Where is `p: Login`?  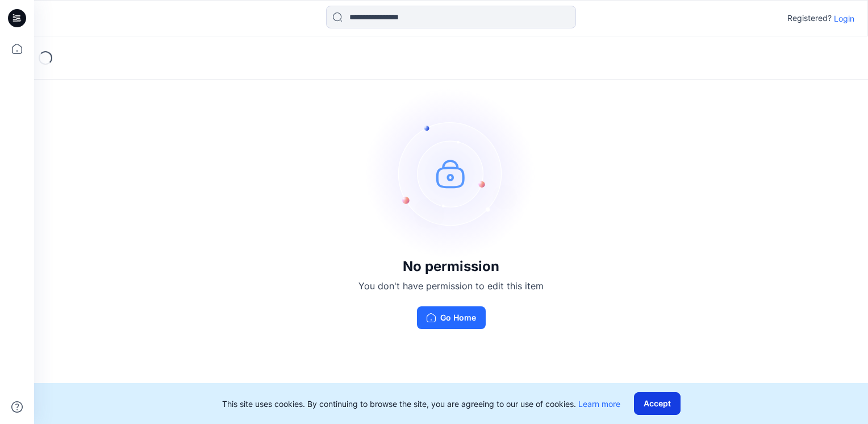 p: Login is located at coordinates (844, 18).